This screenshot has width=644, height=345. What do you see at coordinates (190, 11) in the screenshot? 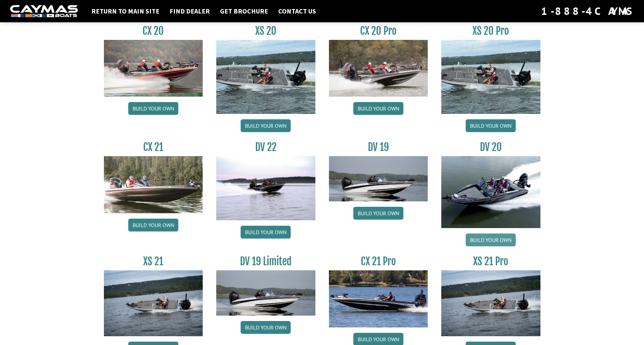
I see `a: Find Dealer` at bounding box center [190, 11].